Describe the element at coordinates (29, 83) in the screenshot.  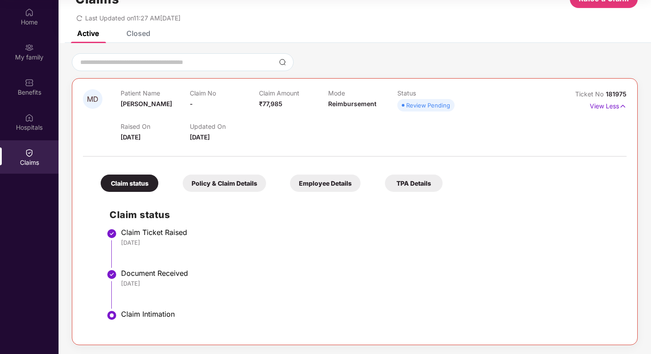
I see `img: svg+xml;base64,PHN2ZyBpZD0iQmVuZWZpdHMiIHhtbG5zPSJodHRwOi8vd3d3LnczLm9yZy8yMDAwL3N2ZyIgd2lkdGg9Ij...` at that location.